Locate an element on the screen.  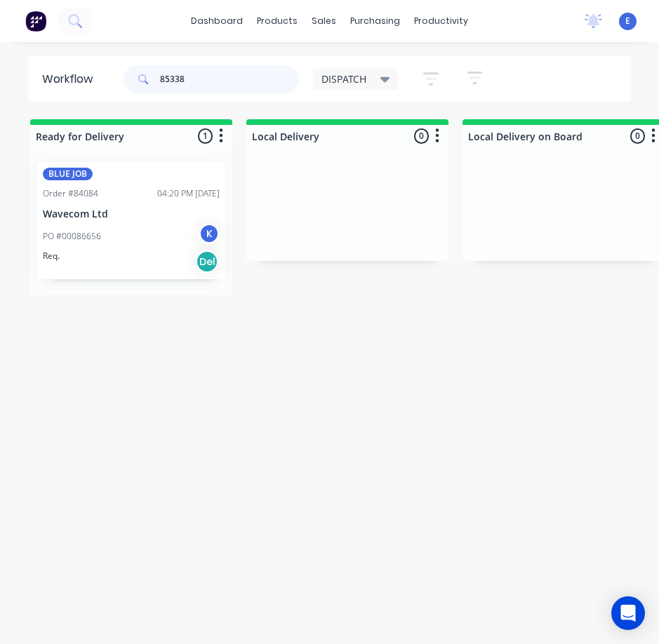
a: dashboard is located at coordinates (216, 21).